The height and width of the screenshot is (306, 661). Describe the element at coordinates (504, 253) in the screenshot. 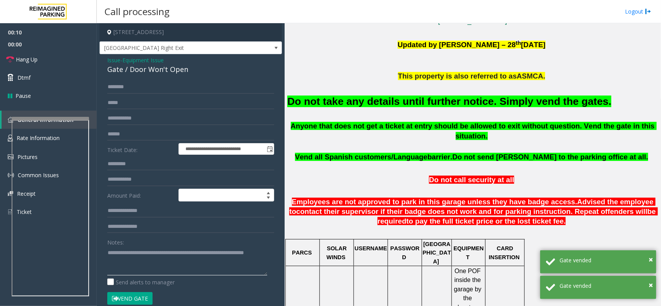

I see `span: CARD INSERTION` at that location.